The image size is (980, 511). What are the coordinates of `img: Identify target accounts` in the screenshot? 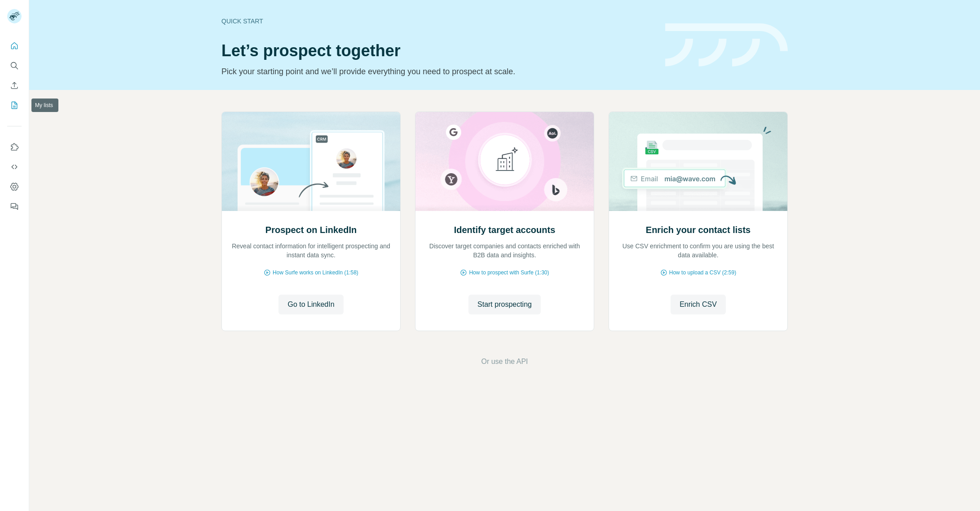 It's located at (504, 162).